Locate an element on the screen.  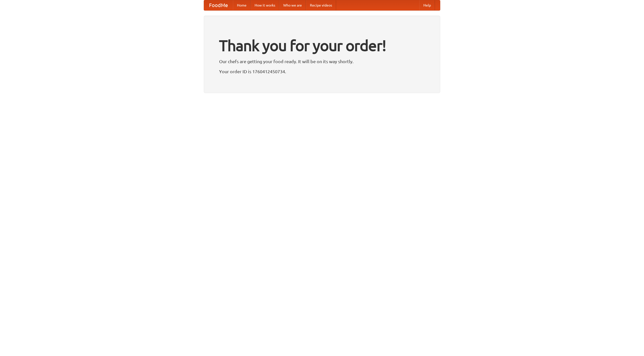
a: Home is located at coordinates (242, 5).